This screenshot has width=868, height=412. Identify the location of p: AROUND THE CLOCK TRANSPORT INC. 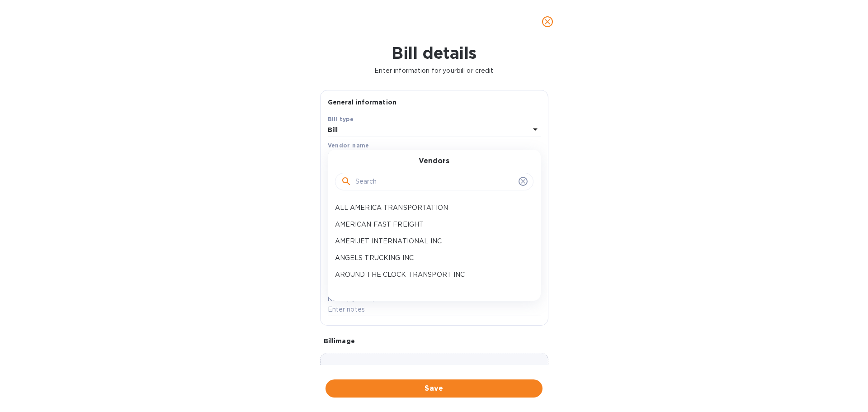
(430, 274).